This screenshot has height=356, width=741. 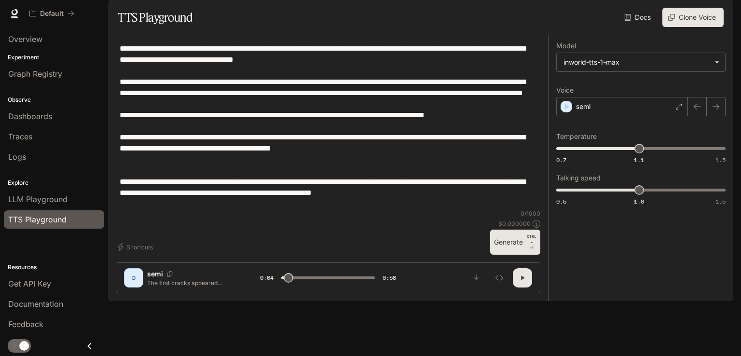 I want to click on button: Download audio, so click(x=476, y=278).